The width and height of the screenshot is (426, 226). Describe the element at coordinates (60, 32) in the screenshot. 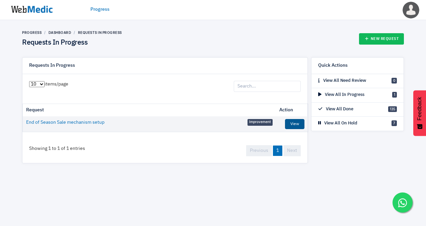

I see `a: Dashboard` at that location.